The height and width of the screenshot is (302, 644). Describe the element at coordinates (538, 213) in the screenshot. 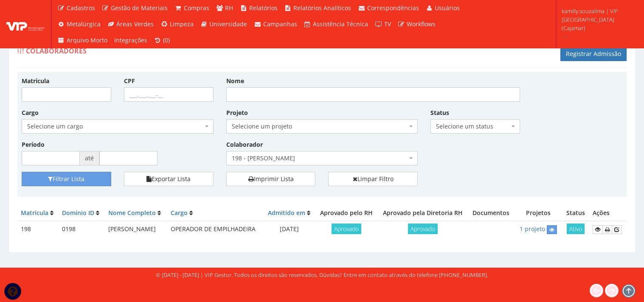

I see `th: Projetos` at that location.